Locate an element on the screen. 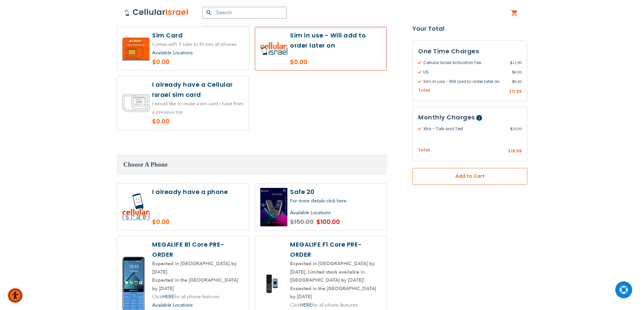 The width and height of the screenshot is (644, 310). strong: Your Total is located at coordinates (470, 29).